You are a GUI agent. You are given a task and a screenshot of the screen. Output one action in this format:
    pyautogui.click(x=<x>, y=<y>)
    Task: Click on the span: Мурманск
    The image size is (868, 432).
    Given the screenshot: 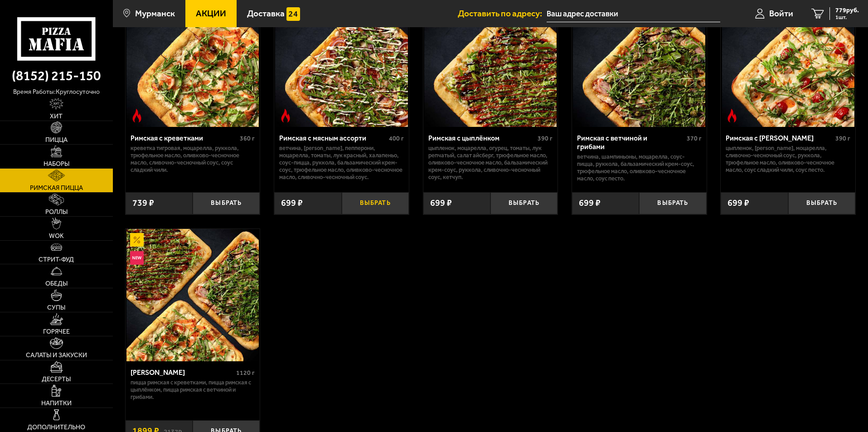 What is the action you would take?
    pyautogui.click(x=155, y=13)
    